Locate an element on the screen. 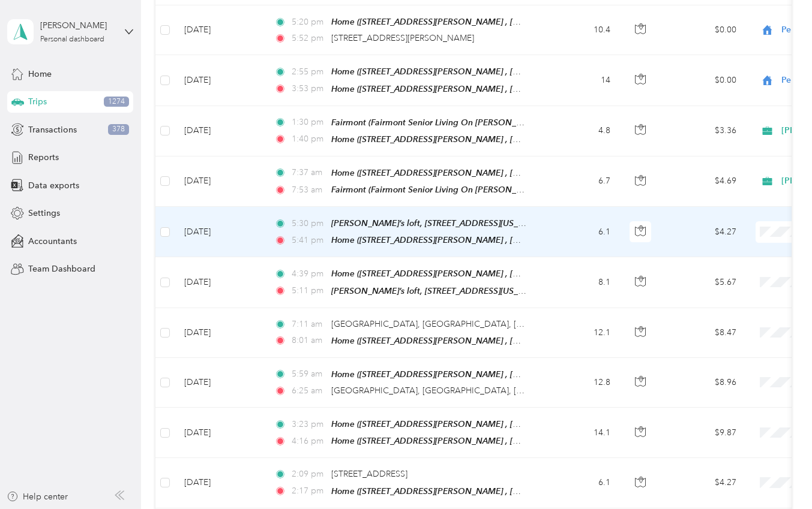 The height and width of the screenshot is (509, 812). td: $8.96 is located at coordinates (704, 383).